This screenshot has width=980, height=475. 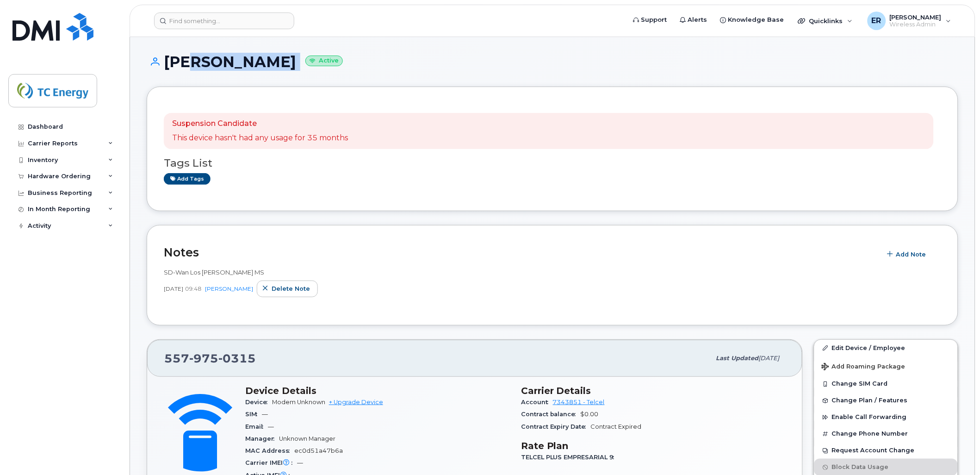 What do you see at coordinates (590, 414) in the screenshot?
I see `span: $0.00` at bounding box center [590, 414].